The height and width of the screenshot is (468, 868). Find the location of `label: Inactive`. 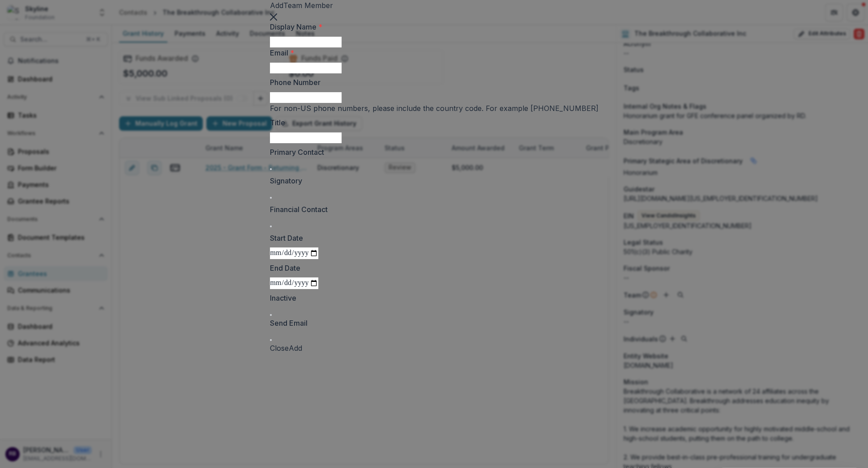

label: Inactive is located at coordinates (432, 298).